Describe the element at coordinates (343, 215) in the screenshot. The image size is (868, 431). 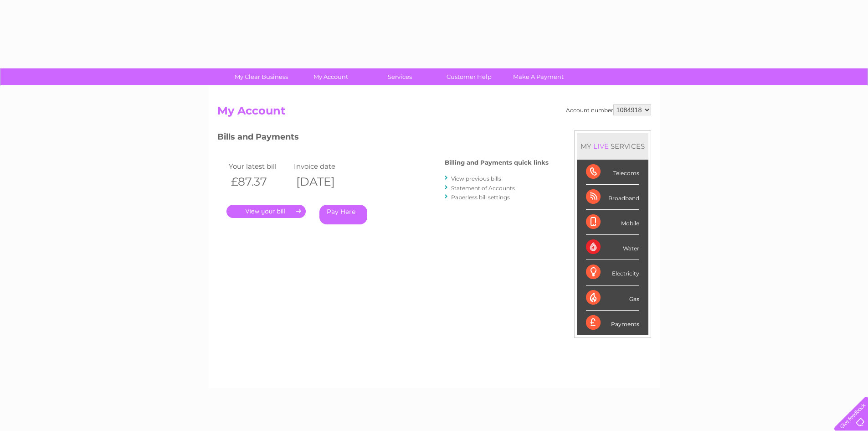
I see `a: Pay Here` at that location.